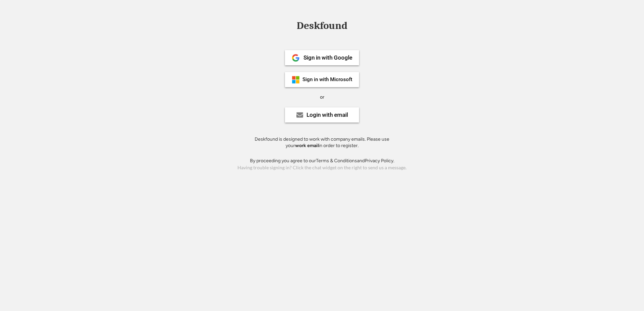  What do you see at coordinates (327, 79) in the screenshot?
I see `div: Sign in with Microsoft` at bounding box center [327, 79].